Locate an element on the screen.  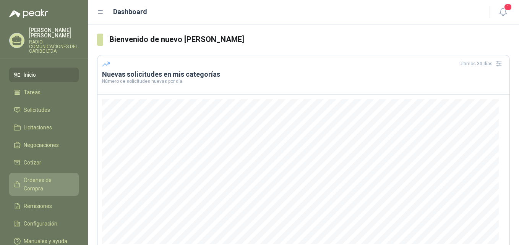
button: 1 is located at coordinates (503, 12).